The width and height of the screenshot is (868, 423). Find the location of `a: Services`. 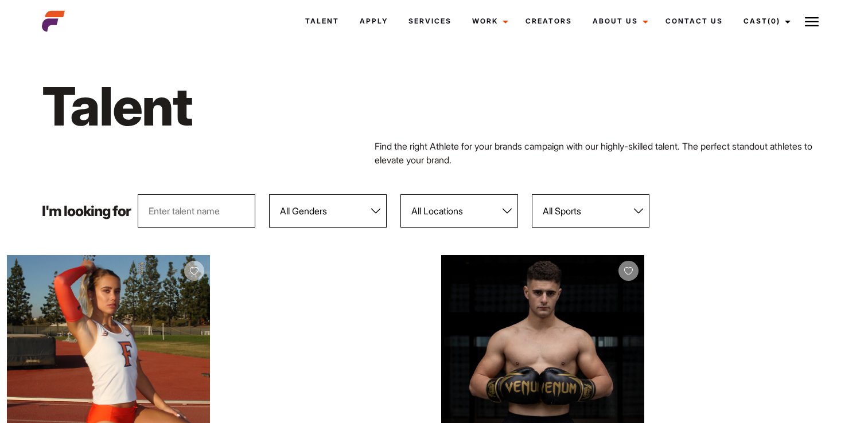

a: Services is located at coordinates (430, 21).